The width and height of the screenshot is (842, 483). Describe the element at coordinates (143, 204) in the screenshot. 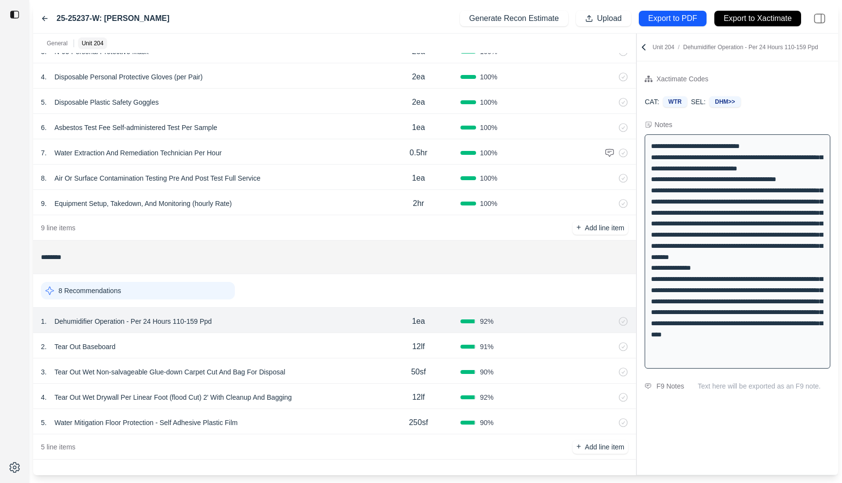

I see `p: Equipment Setup, Takedown, And Monitoring (hourly Rate)` at that location.